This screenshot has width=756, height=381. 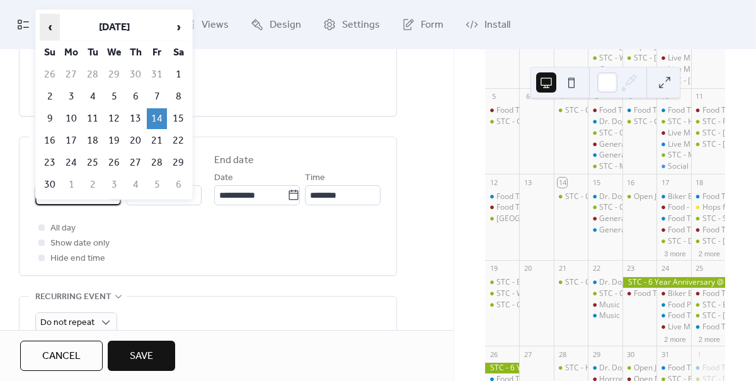 What do you see at coordinates (488, 25) in the screenshot?
I see `a: Install` at bounding box center [488, 25].